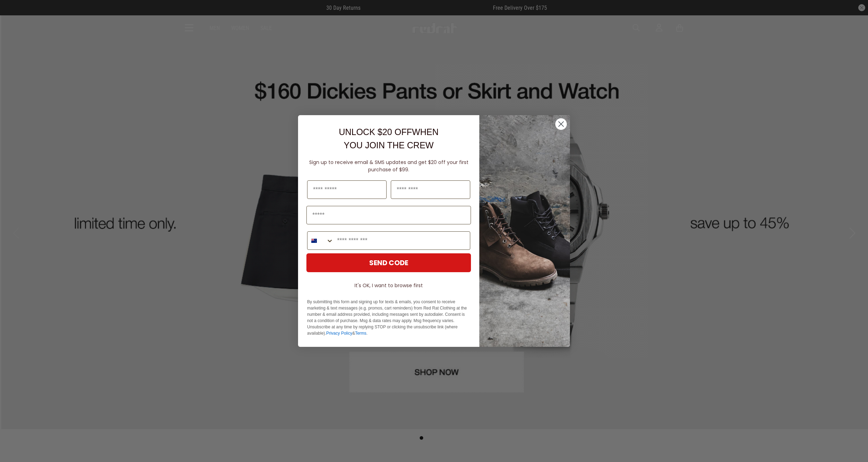 The width and height of the screenshot is (868, 462). Describe the element at coordinates (525, 231) in the screenshot. I see `img: f7662613-148e-4c88-9575-6c6b5b55a647.jpeg` at that location.